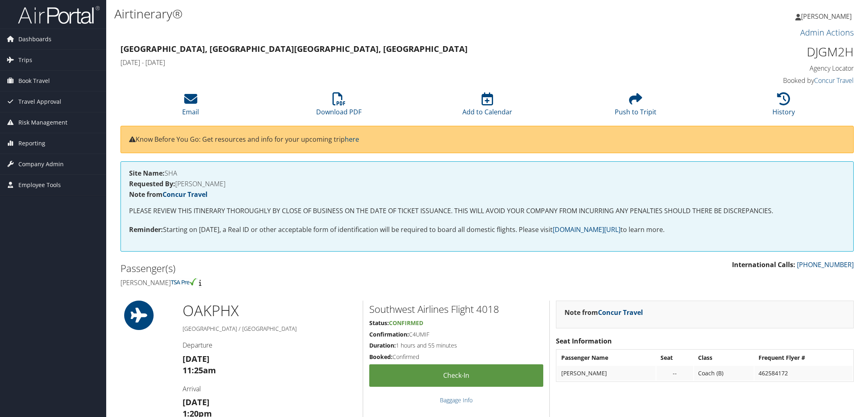  I want to click on h4: Arrival, so click(269, 389).